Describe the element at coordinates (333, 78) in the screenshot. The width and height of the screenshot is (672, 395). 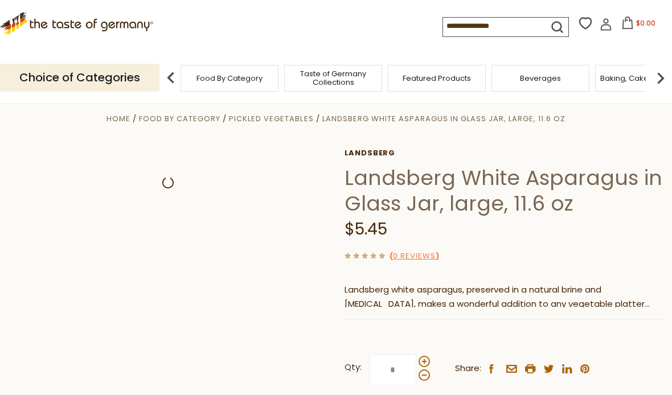
I see `a: Taste of Germany Collections` at that location.